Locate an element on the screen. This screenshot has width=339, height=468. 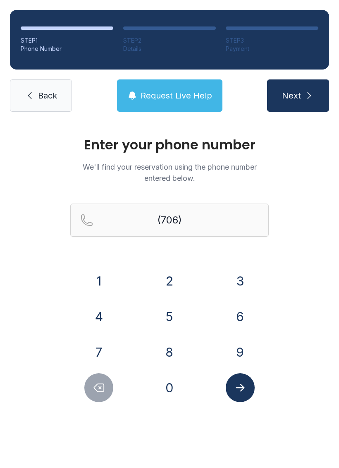
div: Payment is located at coordinates (272, 49).